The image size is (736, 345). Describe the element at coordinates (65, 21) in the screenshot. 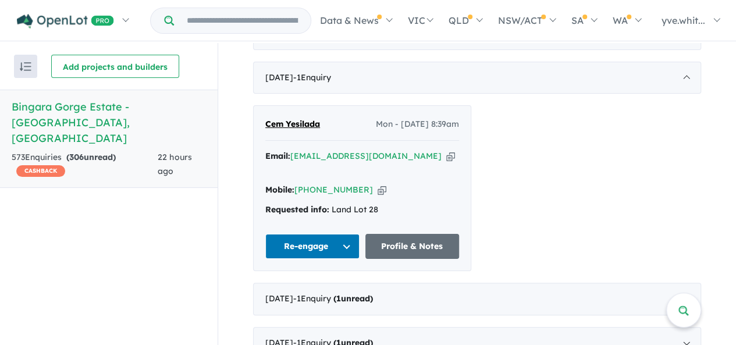

I see `img: Openlot PRO Logo White` at that location.